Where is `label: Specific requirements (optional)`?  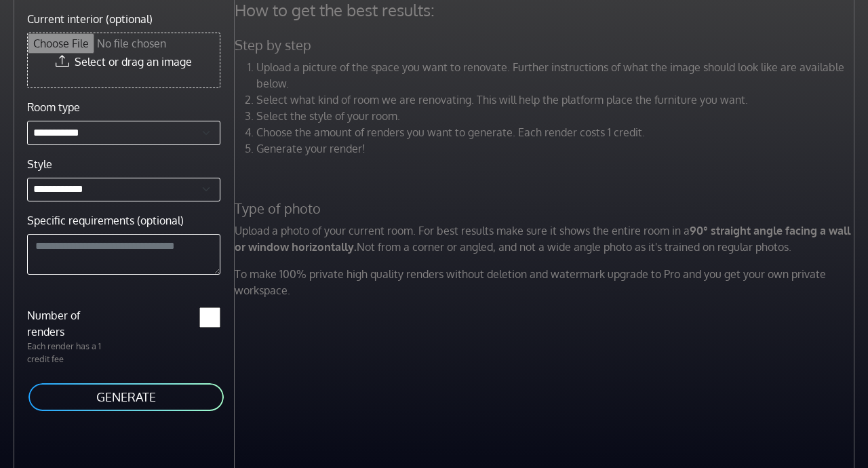
label: Specific requirements (optional) is located at coordinates (105, 220).